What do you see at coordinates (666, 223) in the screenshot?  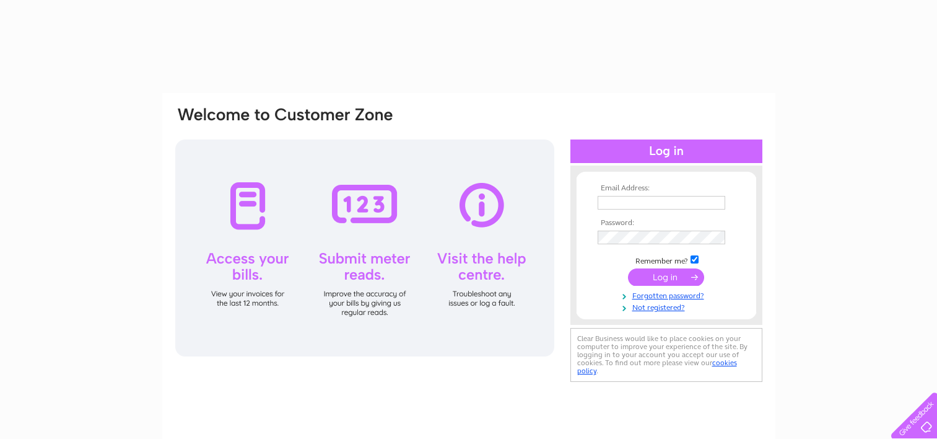 I see `th: Password:` at bounding box center [666, 223].